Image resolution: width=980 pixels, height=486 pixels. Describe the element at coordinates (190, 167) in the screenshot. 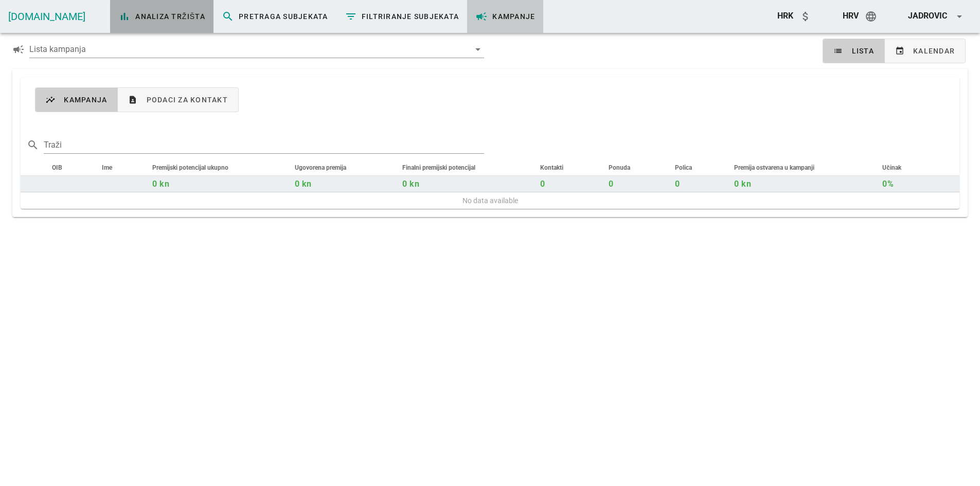

I see `span: Premijski potencijal ukupno` at that location.